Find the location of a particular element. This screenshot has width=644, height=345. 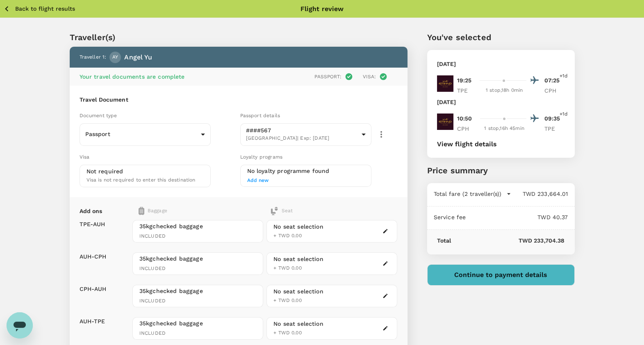

p: Back to flight results is located at coordinates (45, 9).